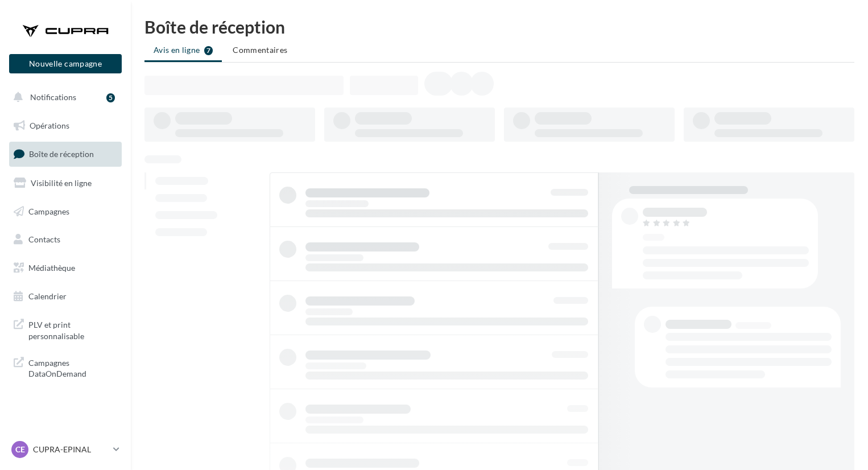 This screenshot has height=470, width=868. I want to click on a: Campagnes, so click(66, 212).